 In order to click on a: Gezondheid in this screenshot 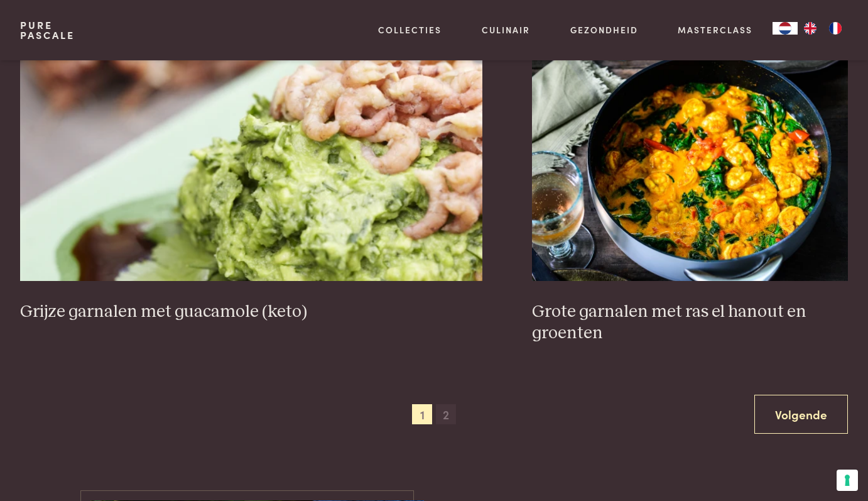, I will do `click(605, 30)`.